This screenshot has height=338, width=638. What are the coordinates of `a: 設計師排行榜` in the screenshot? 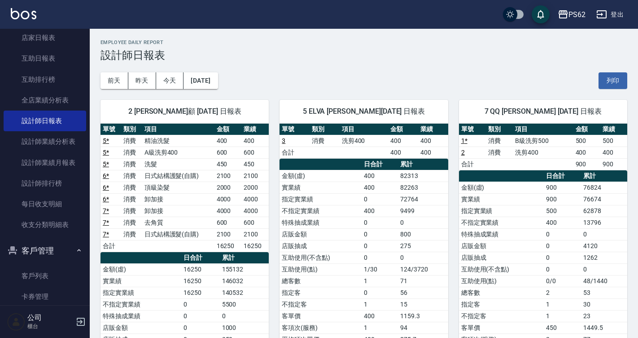 It's located at (45, 183).